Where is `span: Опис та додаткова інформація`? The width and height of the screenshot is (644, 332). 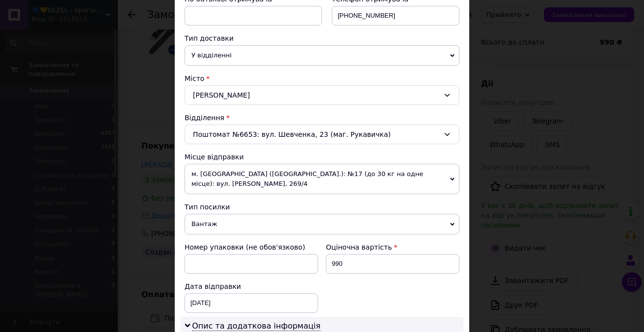
span: Опис та додаткова інформація is located at coordinates (256, 326).